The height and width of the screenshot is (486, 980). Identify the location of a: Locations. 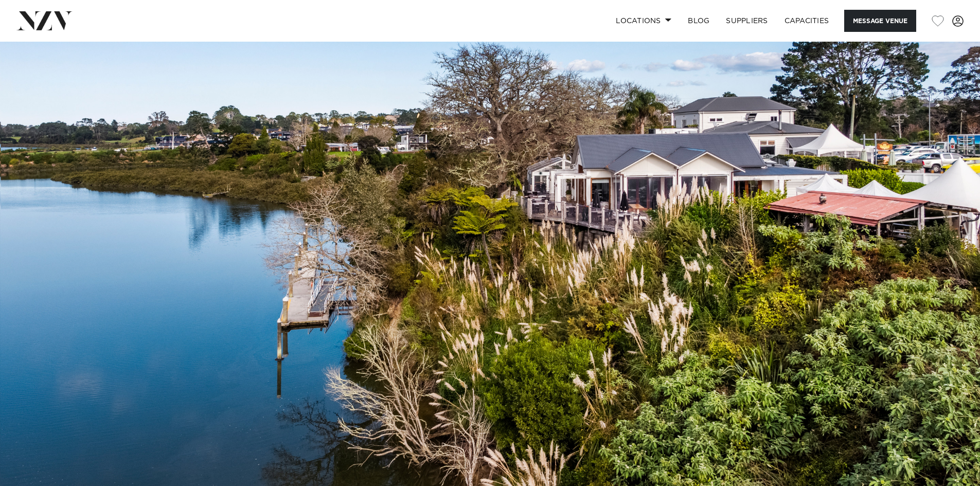
(643, 20).